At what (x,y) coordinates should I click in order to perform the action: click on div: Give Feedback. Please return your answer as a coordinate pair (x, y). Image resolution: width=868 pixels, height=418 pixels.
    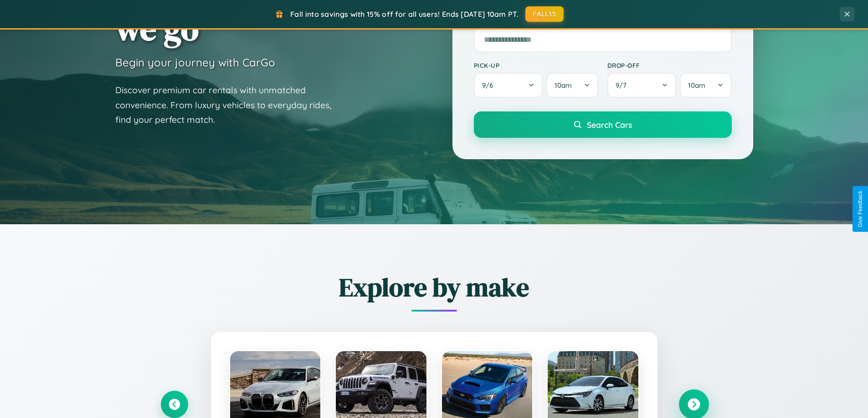
    Looking at the image, I should click on (861, 209).